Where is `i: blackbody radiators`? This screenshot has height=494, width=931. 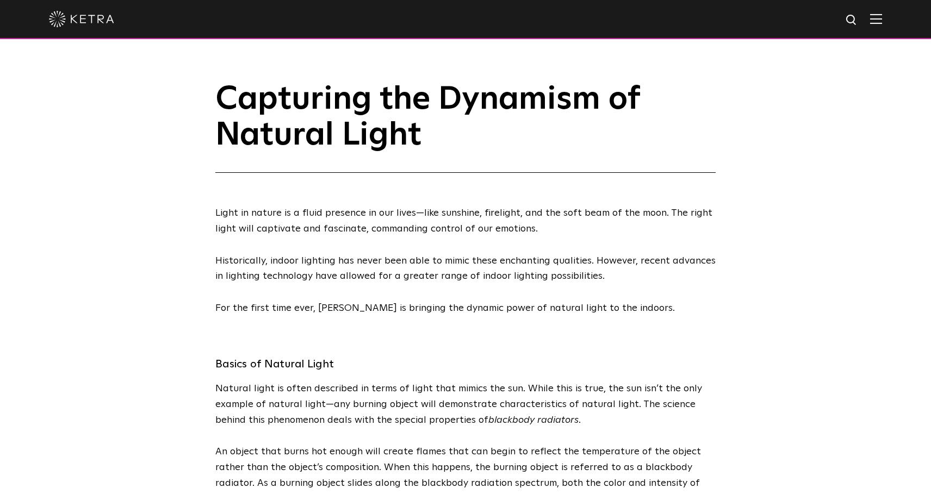 i: blackbody radiators is located at coordinates (533, 420).